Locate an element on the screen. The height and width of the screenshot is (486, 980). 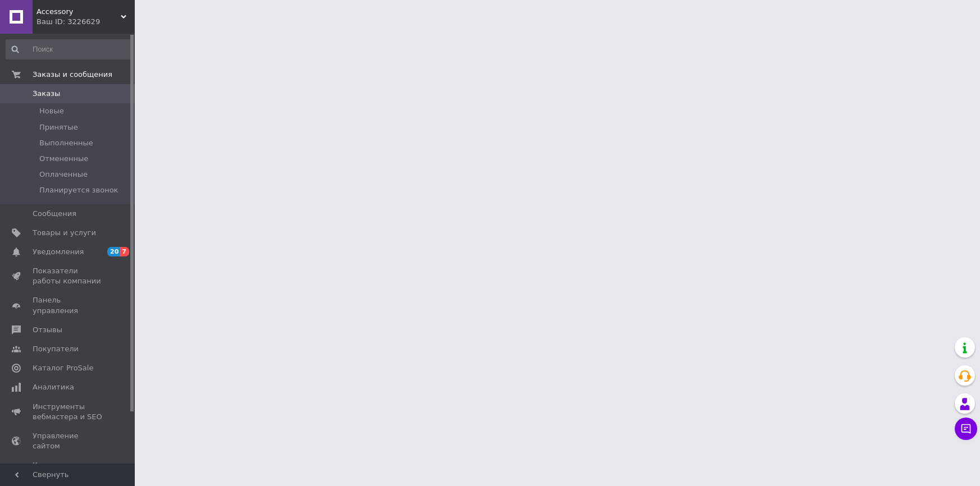
span: Показатели работы компании is located at coordinates (68, 276).